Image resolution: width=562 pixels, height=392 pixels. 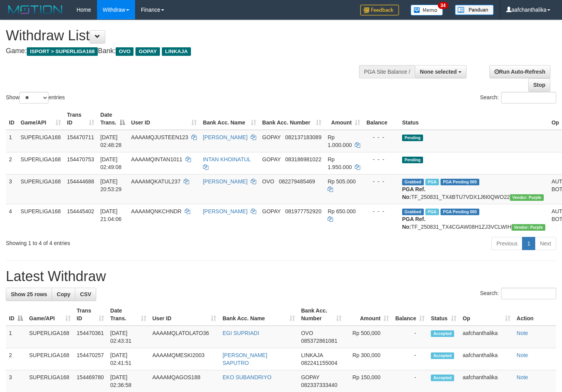 I want to click on th: Date Trans.: activate to sort column descending, so click(x=113, y=118).